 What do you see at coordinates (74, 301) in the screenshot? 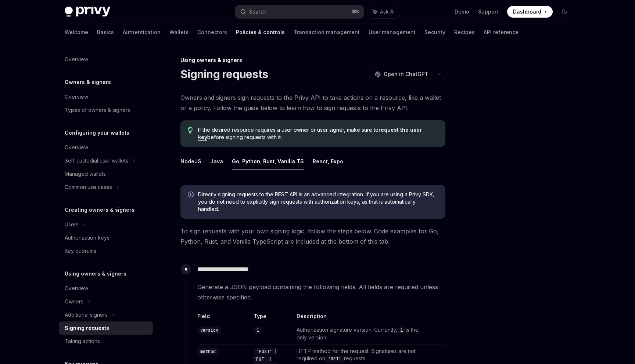
I see `div: Owners` at bounding box center [74, 301].